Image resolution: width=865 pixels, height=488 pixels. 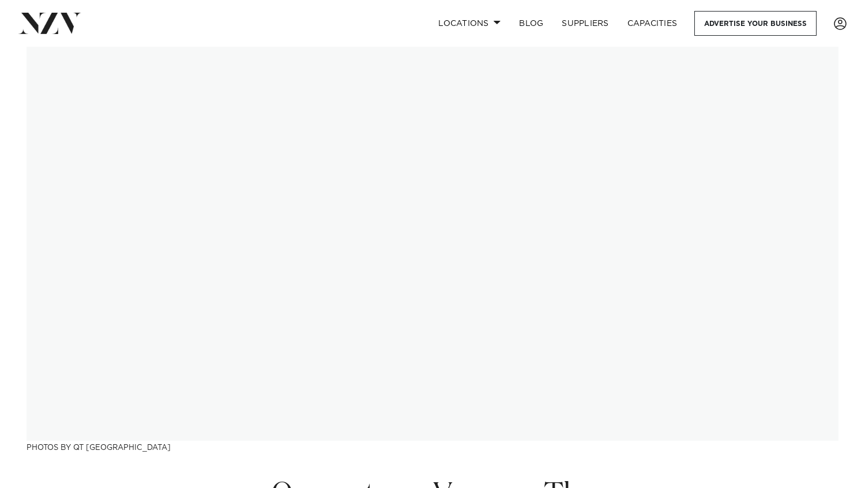 I want to click on a: Locations, so click(x=469, y=23).